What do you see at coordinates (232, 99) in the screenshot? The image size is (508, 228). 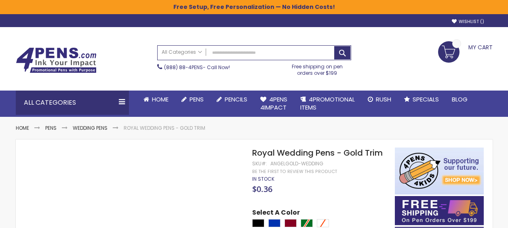 I see `a: Pencils` at bounding box center [232, 99].